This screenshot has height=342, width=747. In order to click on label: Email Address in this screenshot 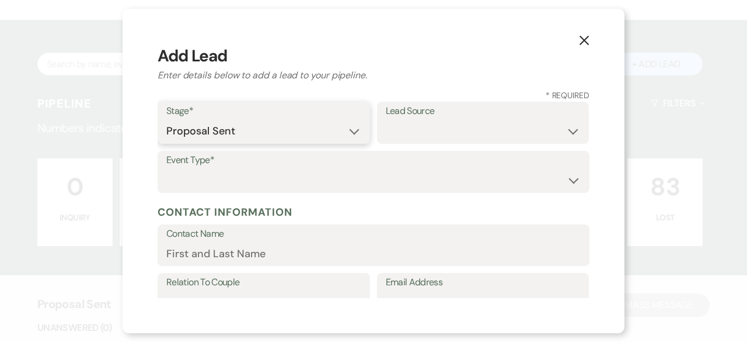, I will do `click(484, 282)`.